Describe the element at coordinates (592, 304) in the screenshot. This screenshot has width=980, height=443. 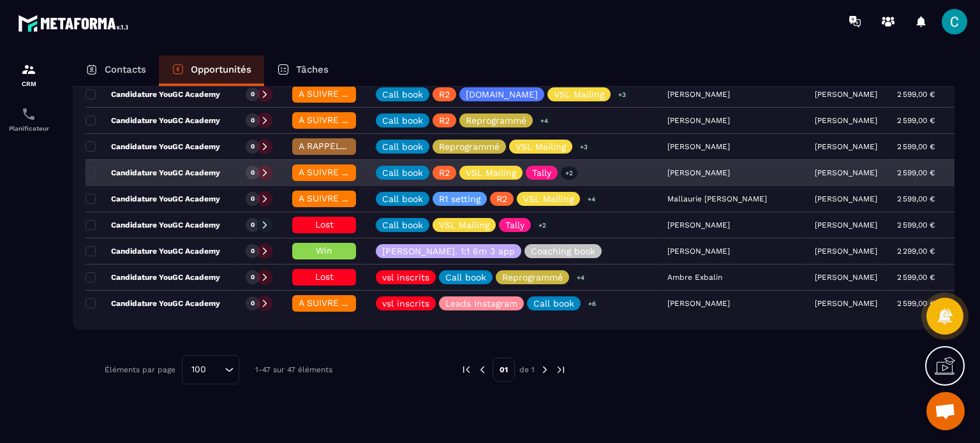
I see `p: +6` at that location.